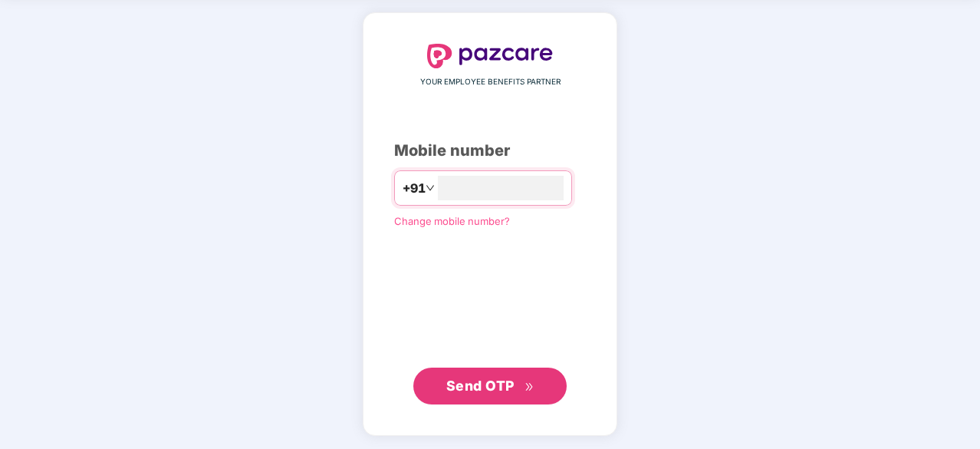 The height and width of the screenshot is (449, 980). I want to click on span: down, so click(430, 188).